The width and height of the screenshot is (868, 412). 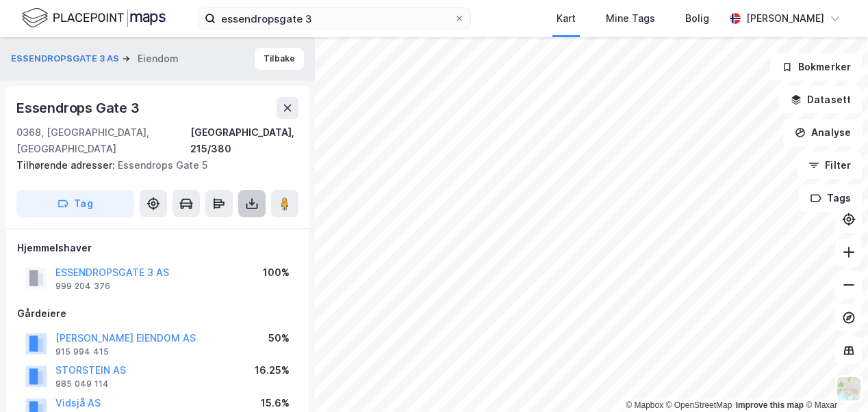 What do you see at coordinates (769, 405) in the screenshot?
I see `a: Improve this map` at bounding box center [769, 405].